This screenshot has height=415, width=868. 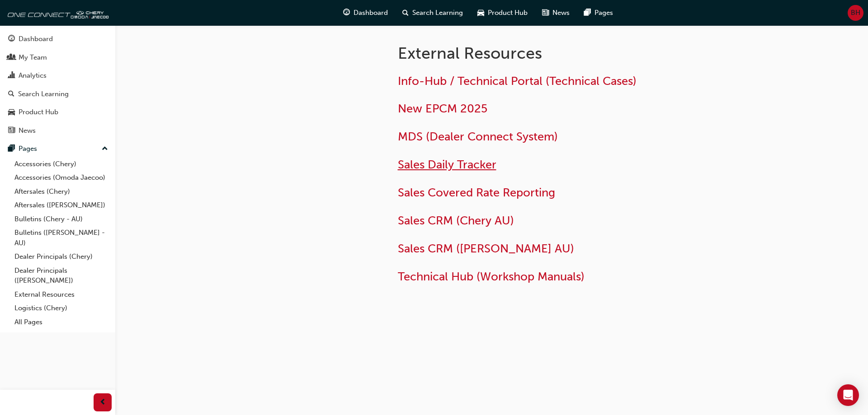 What do you see at coordinates (105, 149) in the screenshot?
I see `span: up-icon` at bounding box center [105, 149].